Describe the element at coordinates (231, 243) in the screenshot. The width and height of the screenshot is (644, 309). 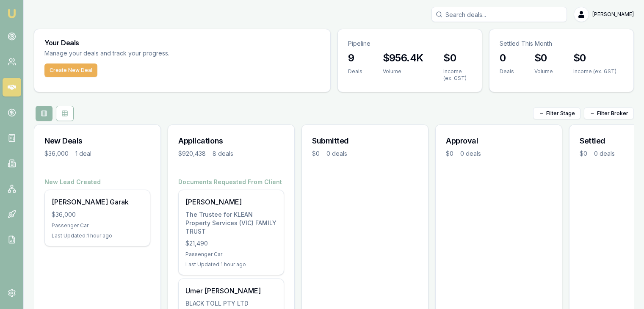
I see `div: $21,490` at that location.